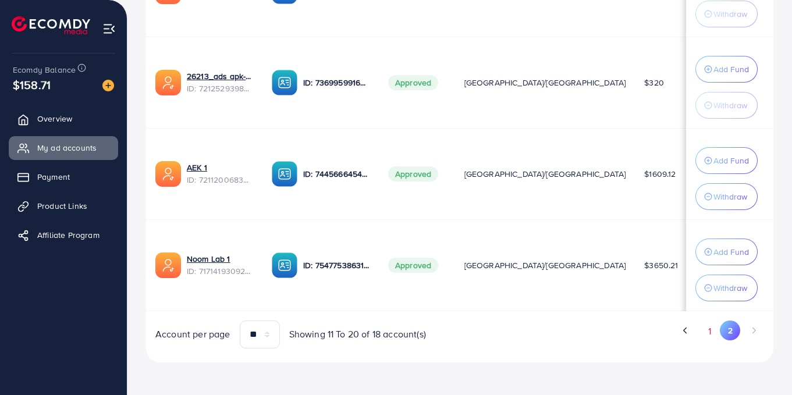 Image resolution: width=792 pixels, height=395 pixels. I want to click on span: My ad accounts, so click(67, 148).